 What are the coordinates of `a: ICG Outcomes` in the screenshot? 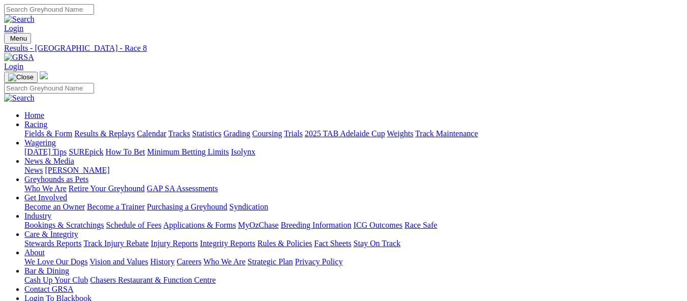 It's located at (378, 225).